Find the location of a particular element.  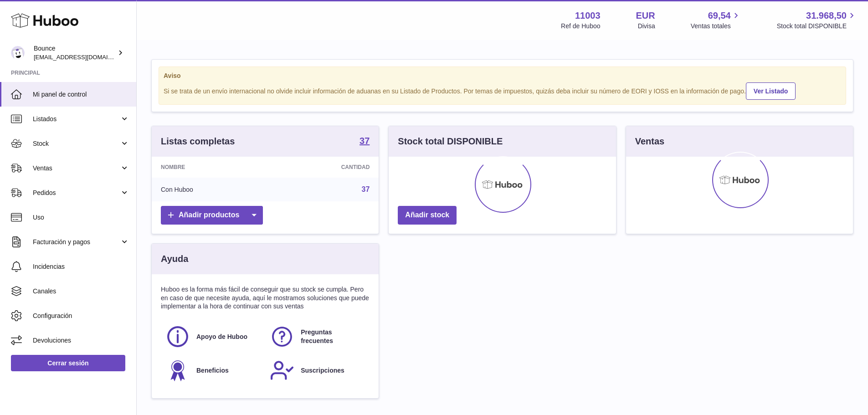

strong: 37 is located at coordinates (364, 141).